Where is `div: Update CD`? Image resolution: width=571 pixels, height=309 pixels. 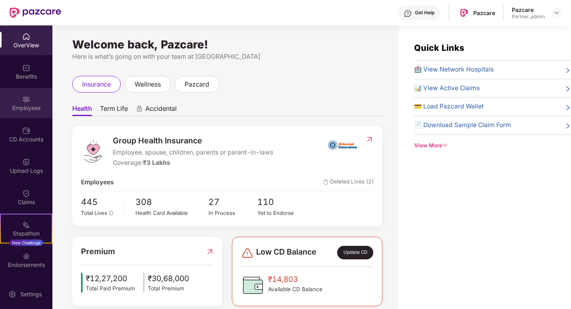 div: Update CD is located at coordinates (355, 253).